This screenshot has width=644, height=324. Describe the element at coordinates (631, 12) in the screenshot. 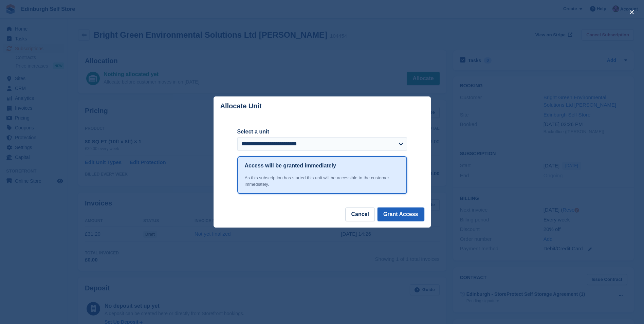

I see `button: close` at that location.